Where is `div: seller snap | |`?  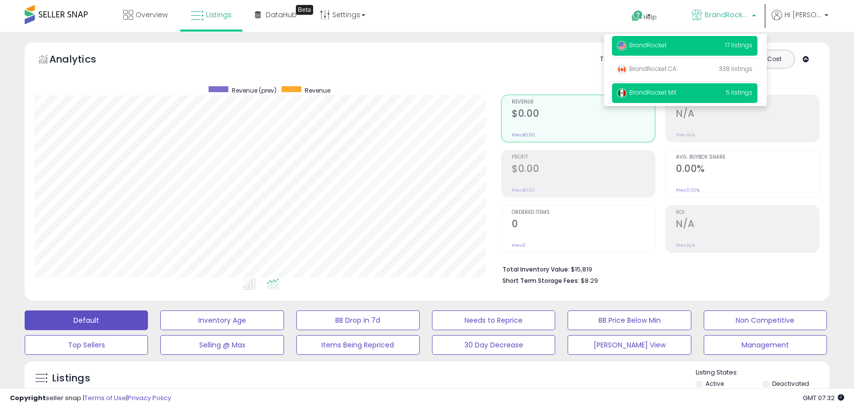
div: seller snap | | is located at coordinates (90, 398).